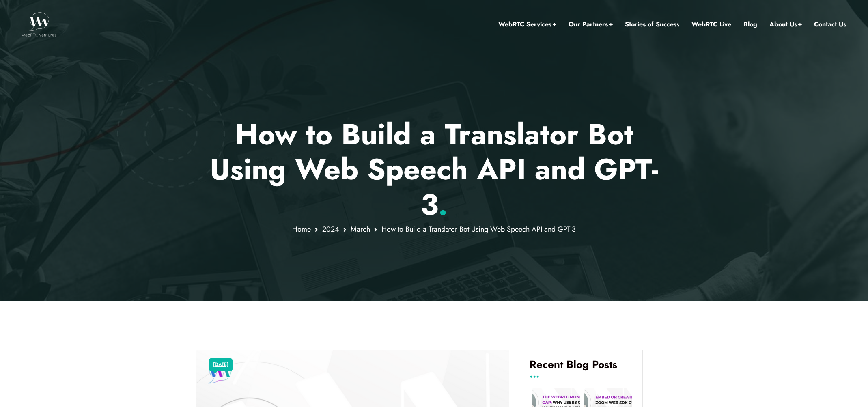 The width and height of the screenshot is (868, 407). Describe the element at coordinates (712, 24) in the screenshot. I see `a: WebRTC Live` at that location.